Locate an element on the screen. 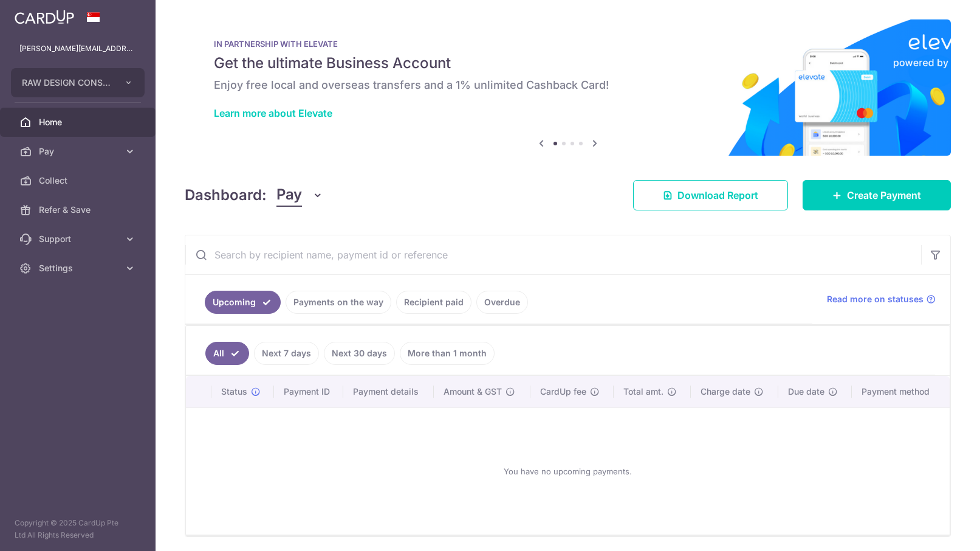 The image size is (980, 551). span: Read more on statuses is located at coordinates (875, 299).